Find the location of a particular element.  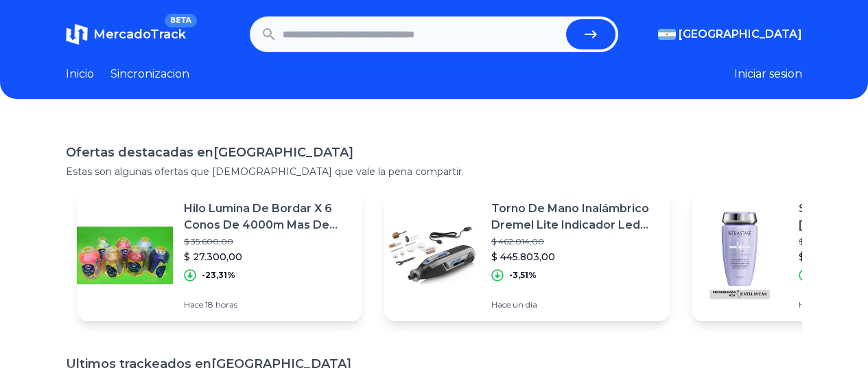

p: $ 35.600,00 is located at coordinates (268, 242).